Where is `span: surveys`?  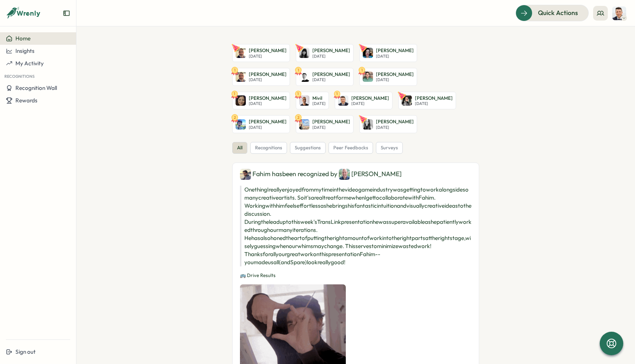
span: surveys is located at coordinates (389, 148).